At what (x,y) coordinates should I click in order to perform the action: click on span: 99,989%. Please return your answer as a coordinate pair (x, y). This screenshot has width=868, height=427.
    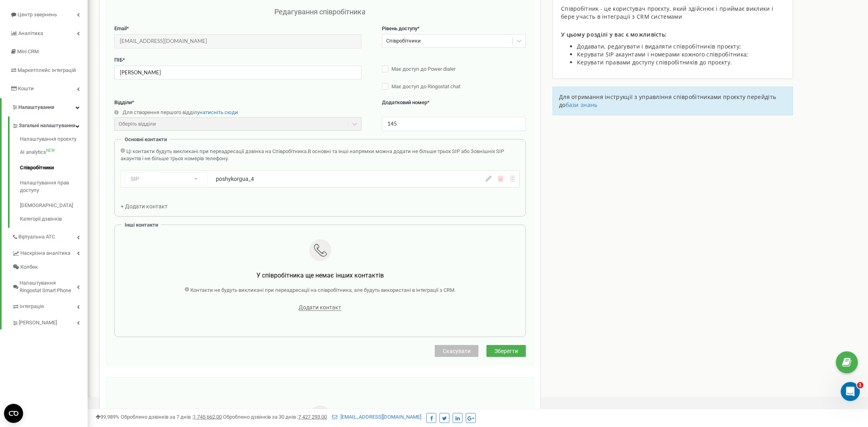
    Looking at the image, I should click on (107, 417).